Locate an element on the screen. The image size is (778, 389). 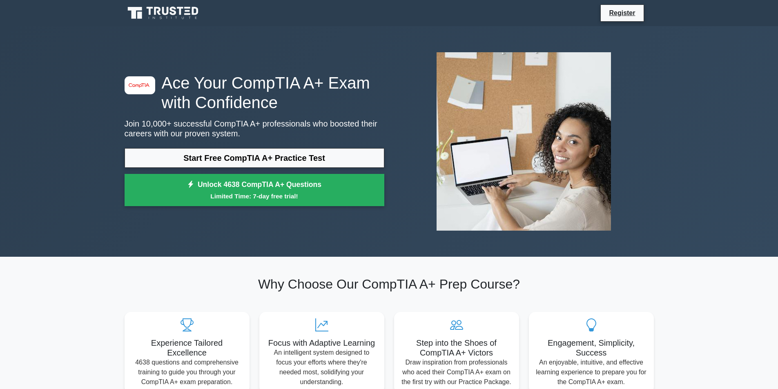
h2: Why Choose Our CompTIA A+ Prep Course? is located at coordinates (389, 284).